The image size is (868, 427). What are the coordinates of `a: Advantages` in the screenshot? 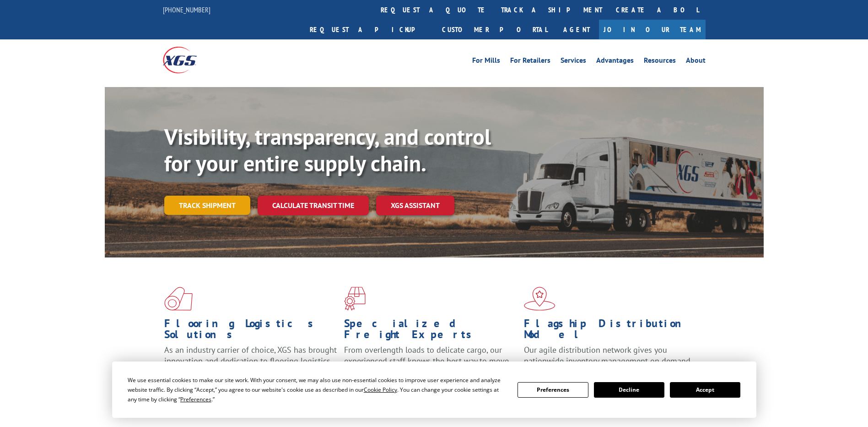 It's located at (615, 62).